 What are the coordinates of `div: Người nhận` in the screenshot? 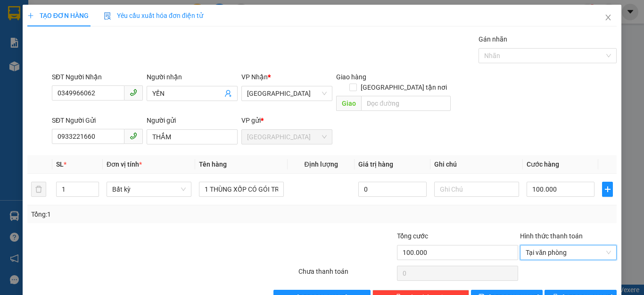 It's located at (192, 77).